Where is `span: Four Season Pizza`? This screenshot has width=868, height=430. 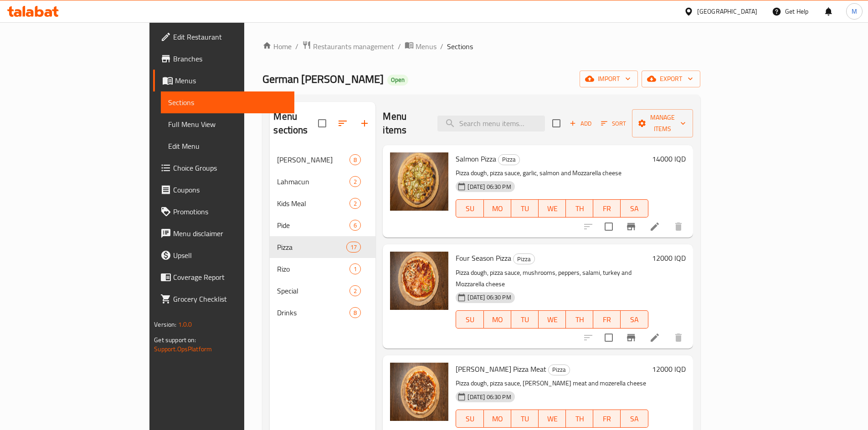
span: Four Season Pizza is located at coordinates (483, 258).